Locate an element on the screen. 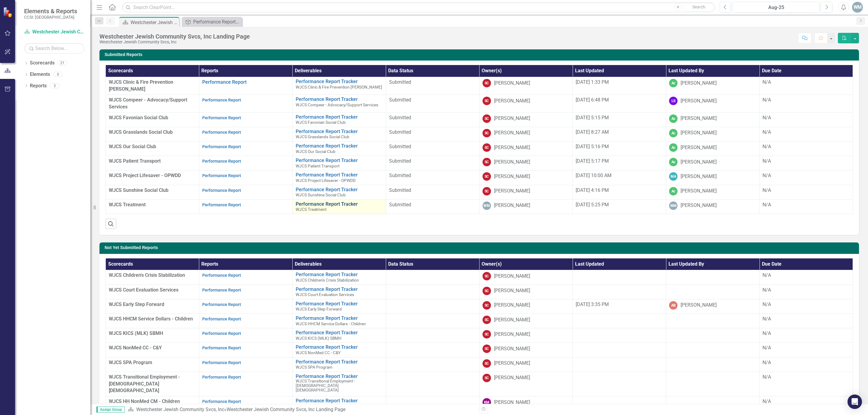 The image size is (868, 415). div: 21 is located at coordinates (62, 63).